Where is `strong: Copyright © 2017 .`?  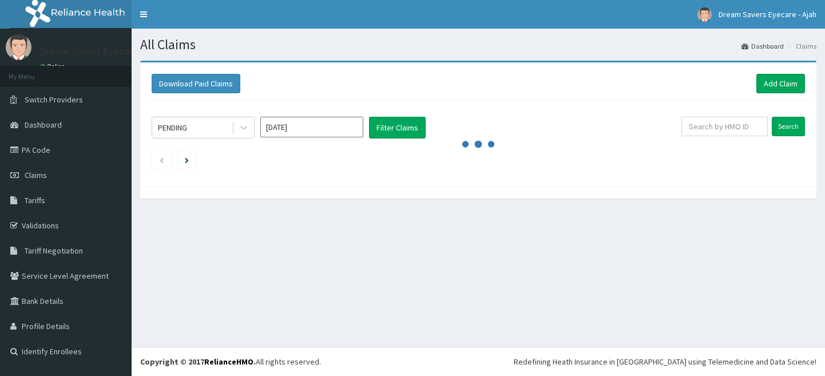 strong: Copyright © 2017 . is located at coordinates (198, 361).